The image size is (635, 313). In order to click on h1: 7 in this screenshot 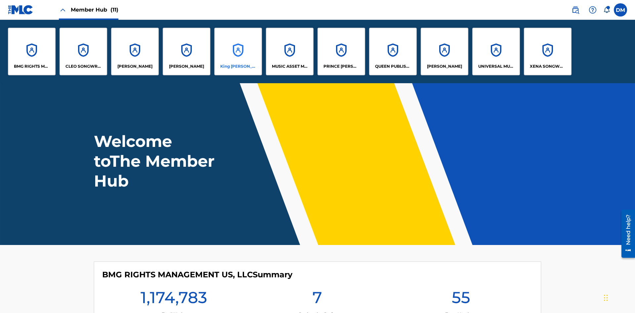, I will do `click(317, 300)`.